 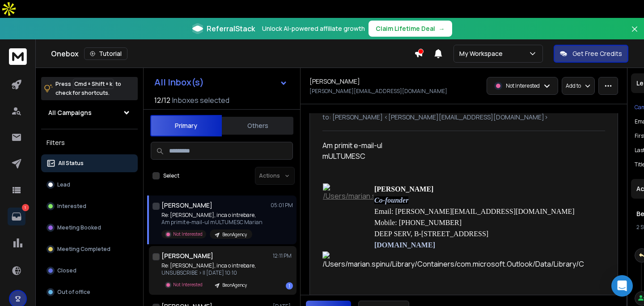 I want to click on span: Co-founder, so click(x=392, y=200).